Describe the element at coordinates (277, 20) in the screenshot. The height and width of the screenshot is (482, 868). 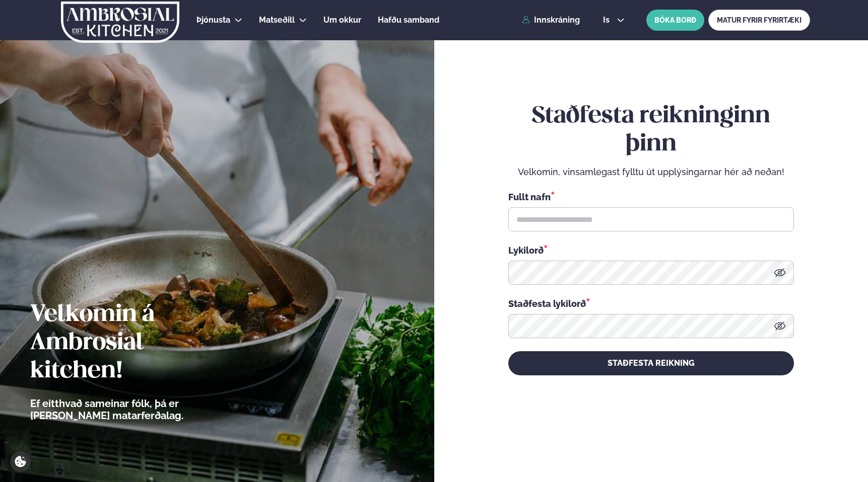
I see `span: Matseðill` at that location.